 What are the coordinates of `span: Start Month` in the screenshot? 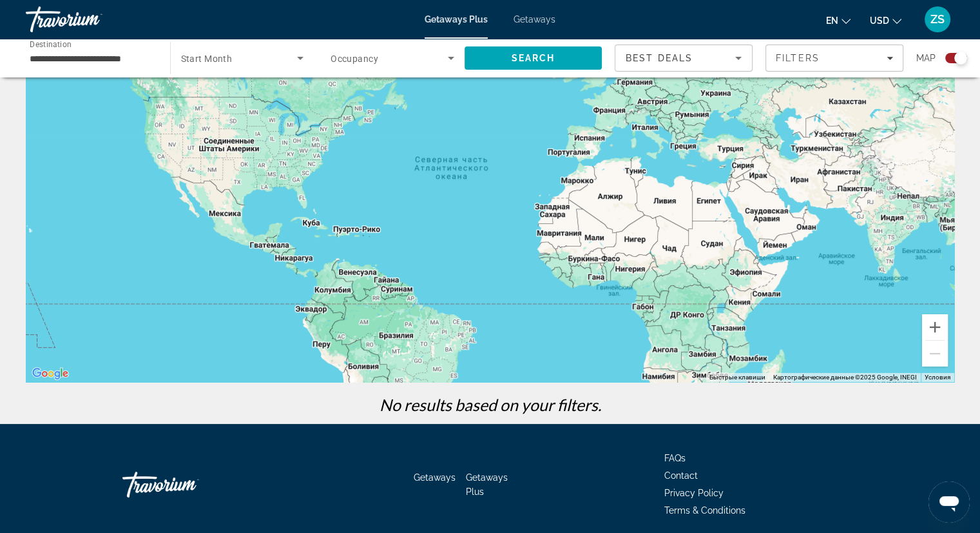 It's located at (207, 59).